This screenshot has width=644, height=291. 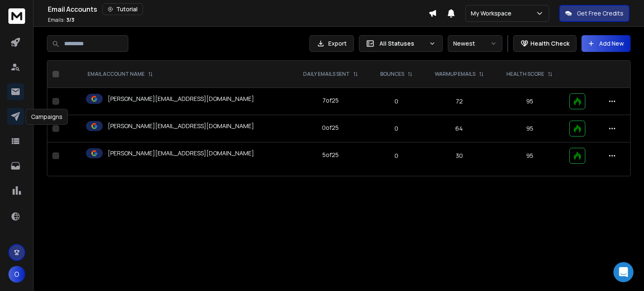 I want to click on td: 72, so click(x=459, y=102).